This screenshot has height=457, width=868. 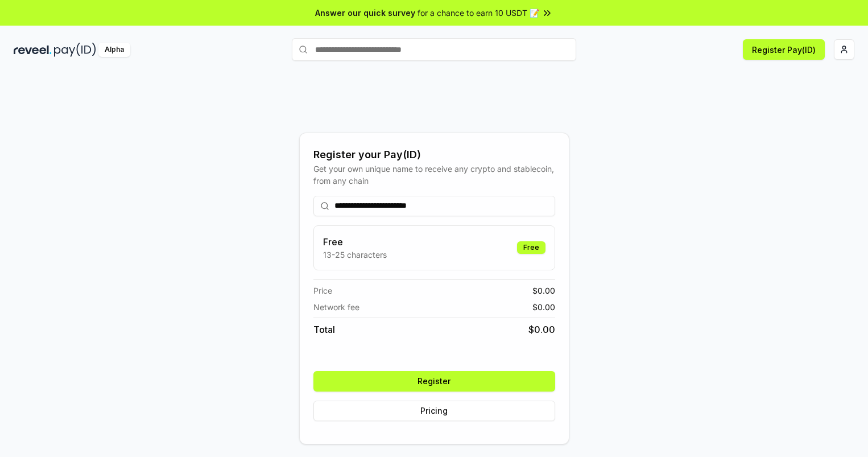 I want to click on div: Alpha, so click(x=114, y=49).